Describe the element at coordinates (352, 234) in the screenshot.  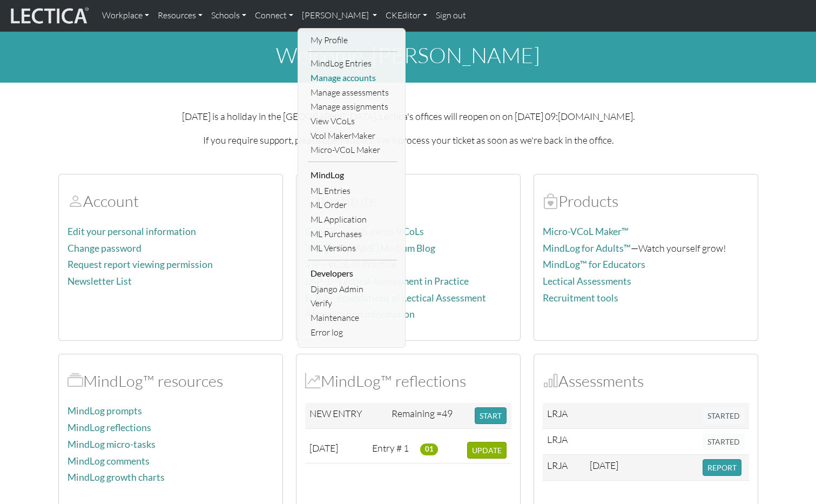
I see `a: ML Purchases` at that location.